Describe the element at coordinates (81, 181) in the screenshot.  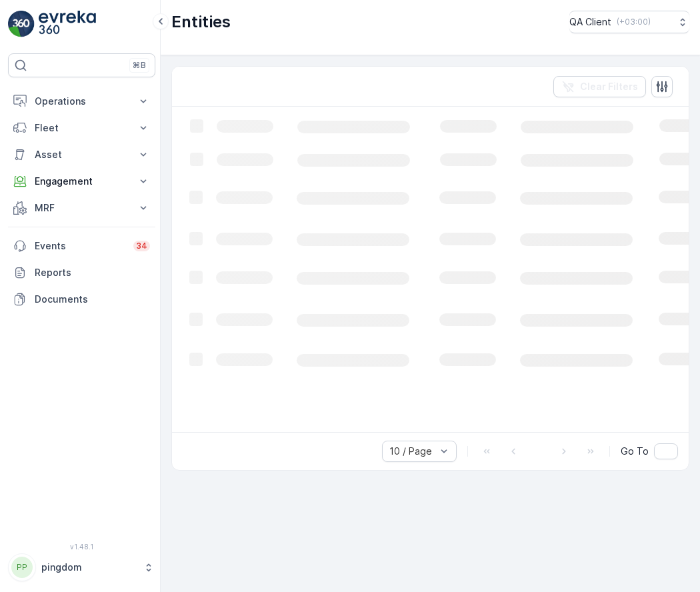
I see `p: Engagement` at that location.